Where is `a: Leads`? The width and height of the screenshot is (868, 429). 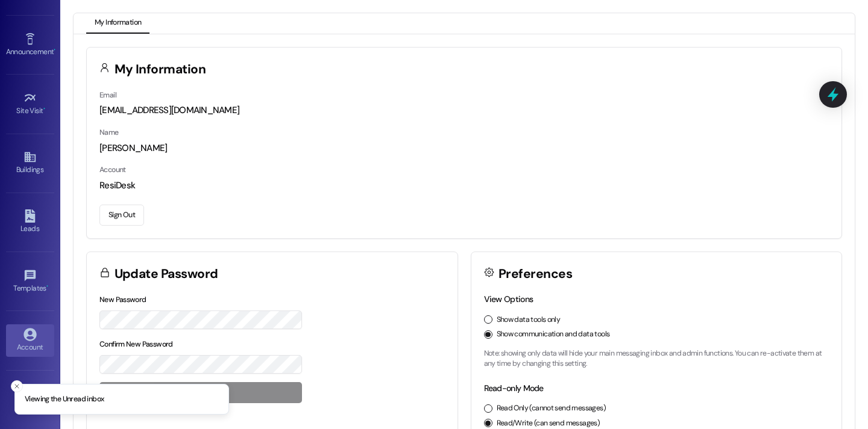
a: Leads is located at coordinates (30, 222).